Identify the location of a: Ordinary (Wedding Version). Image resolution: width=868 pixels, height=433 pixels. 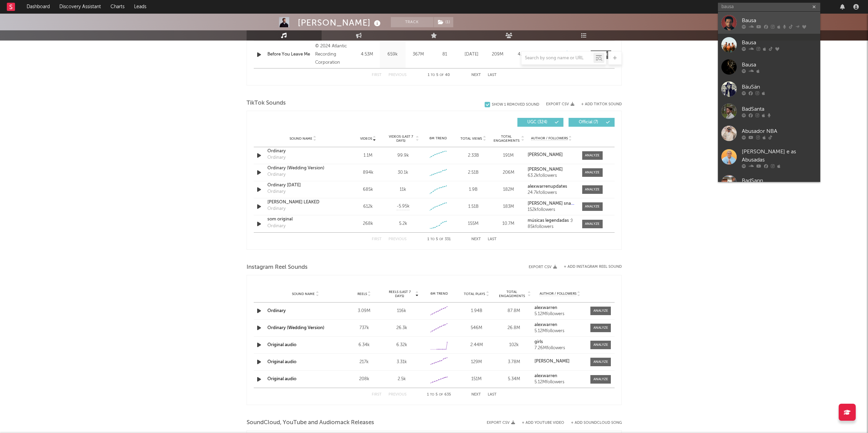
(303, 169).